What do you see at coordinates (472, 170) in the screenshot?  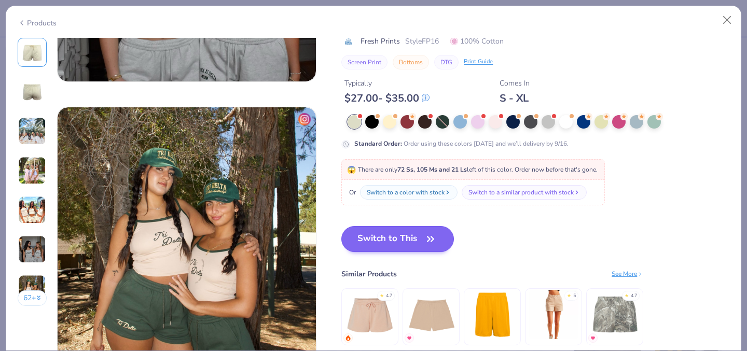 I see `span: There are only left of this color. Order now before that's gone.` at bounding box center [472, 170].